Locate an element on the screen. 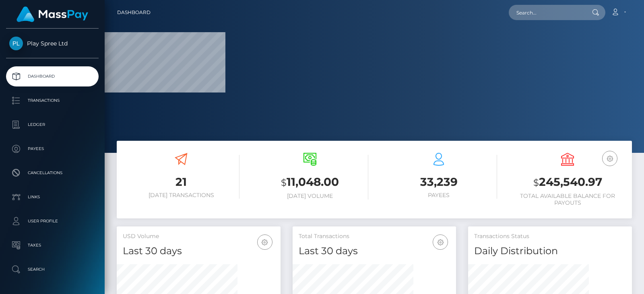  h3: 33,239 is located at coordinates (439, 182).